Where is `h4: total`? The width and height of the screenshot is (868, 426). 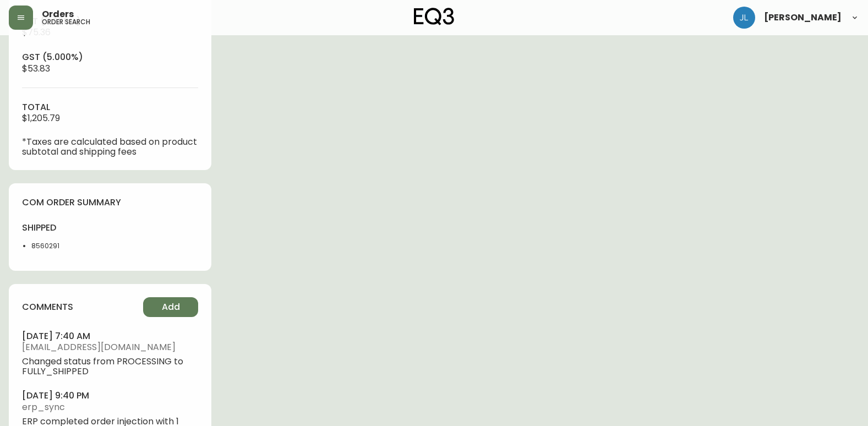
h4: total is located at coordinates (110, 107).